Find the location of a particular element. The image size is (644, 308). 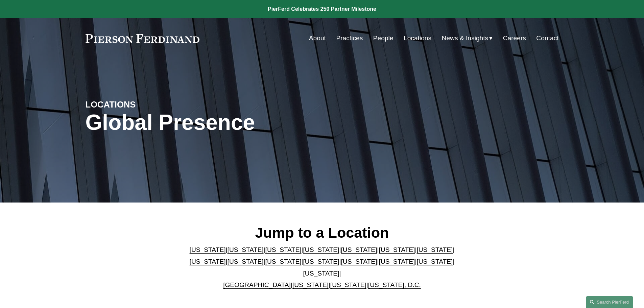

h2: Jump to a Location is located at coordinates (322, 233).